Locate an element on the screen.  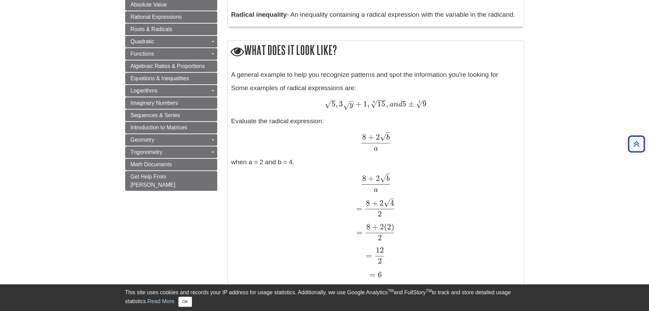
span: Equations & Inequalities is located at coordinates (160, 78).